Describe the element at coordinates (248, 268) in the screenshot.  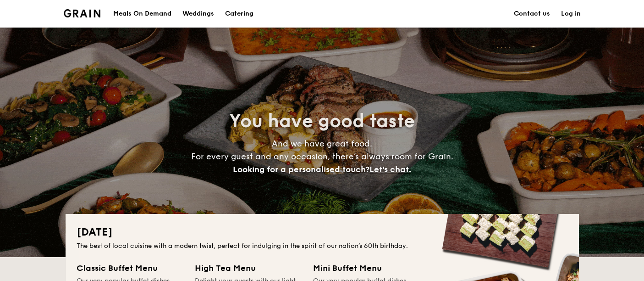
I see `div: High Tea Menu` at that location.